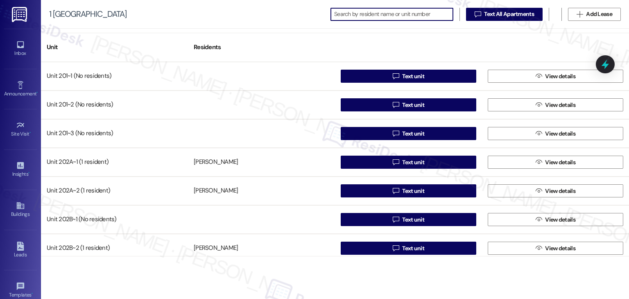 The image size is (629, 299). Describe the element at coordinates (20, 129) in the screenshot. I see `a: Site Visit •` at that location.